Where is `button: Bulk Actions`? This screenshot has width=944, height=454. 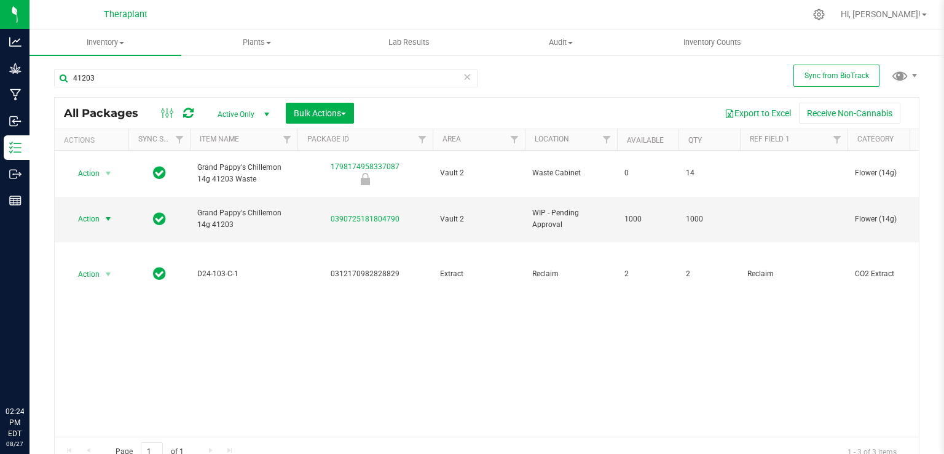
button: Bulk Actions is located at coordinates (320, 113).